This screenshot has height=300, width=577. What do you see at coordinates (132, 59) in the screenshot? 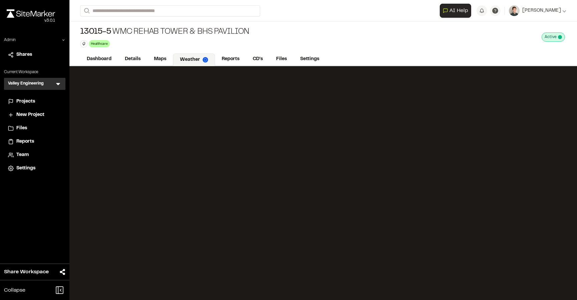
I see `a: Details` at bounding box center [132, 59].